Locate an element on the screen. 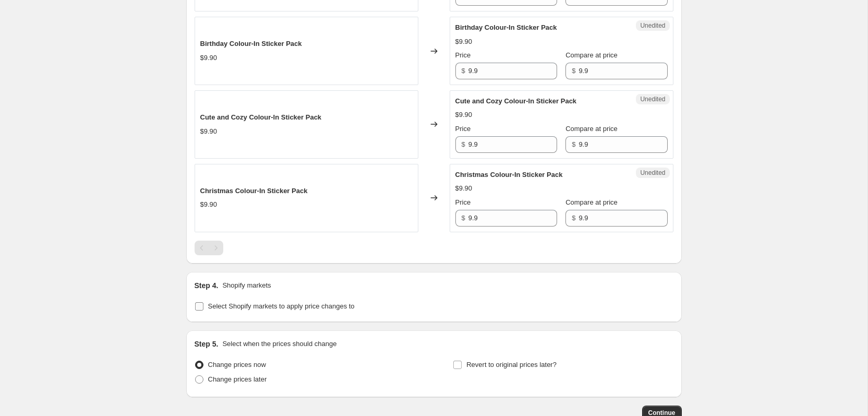  h2: Step 4. is located at coordinates (206, 286).